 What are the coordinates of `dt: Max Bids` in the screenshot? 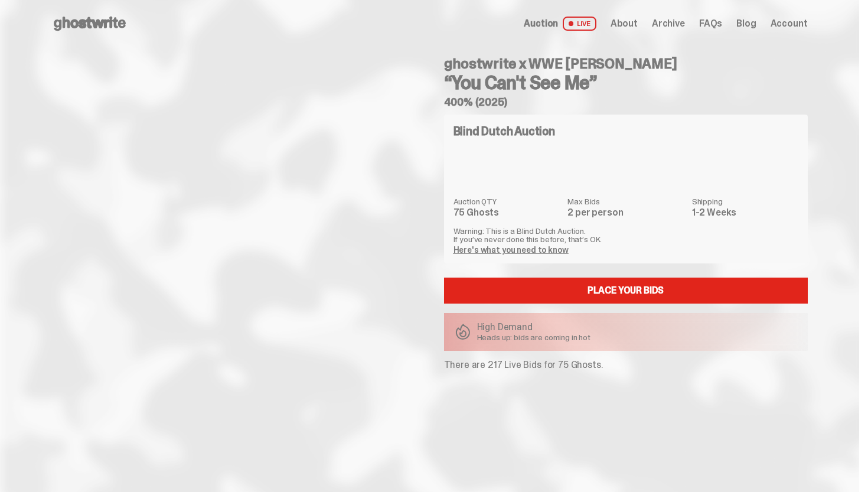 It's located at (626, 201).